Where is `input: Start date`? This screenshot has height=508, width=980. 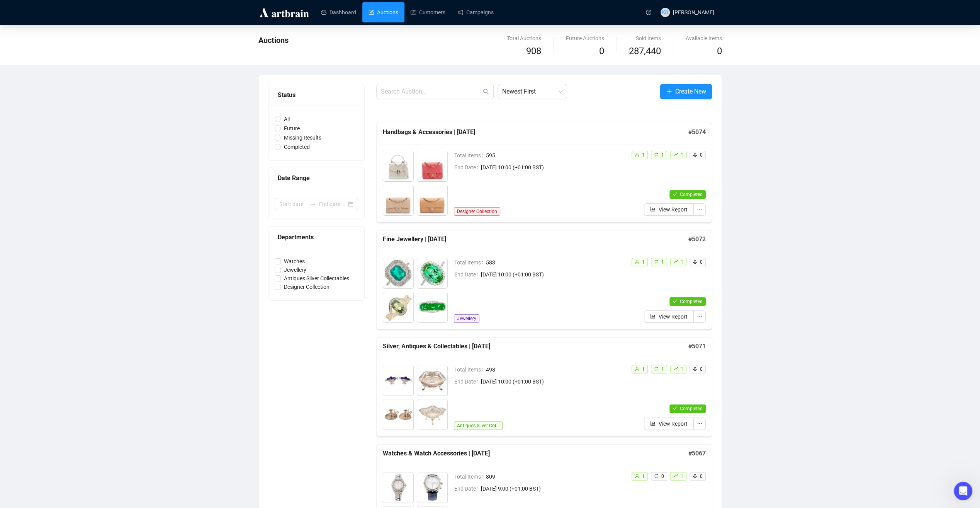
input: Start date is located at coordinates (293, 204).